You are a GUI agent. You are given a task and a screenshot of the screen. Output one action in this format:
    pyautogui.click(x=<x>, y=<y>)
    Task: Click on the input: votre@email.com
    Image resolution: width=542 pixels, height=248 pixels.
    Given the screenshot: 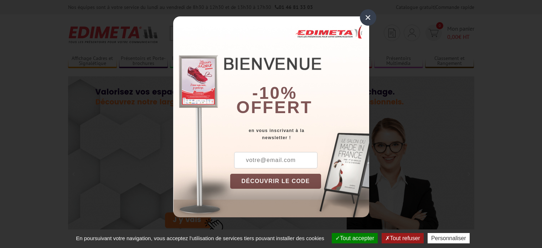 What is the action you would take?
    pyautogui.click(x=276, y=160)
    